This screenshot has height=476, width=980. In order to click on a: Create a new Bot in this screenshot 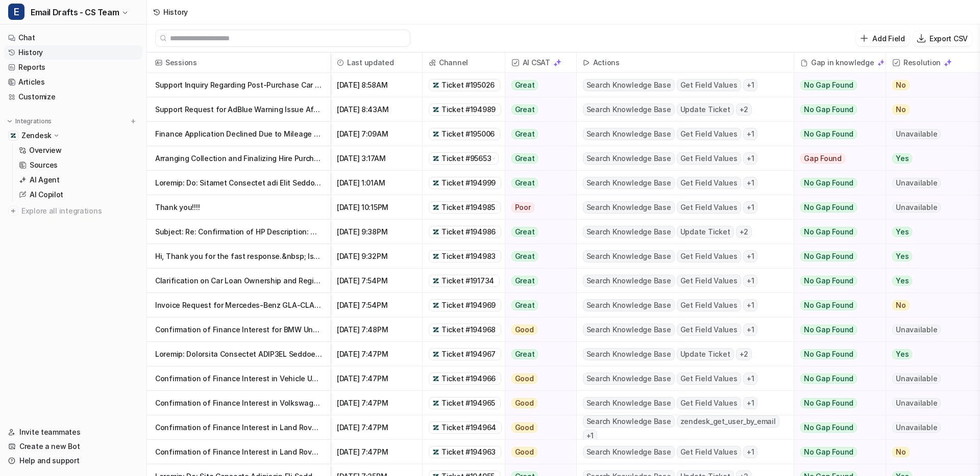, I will do `click(73, 447)`.